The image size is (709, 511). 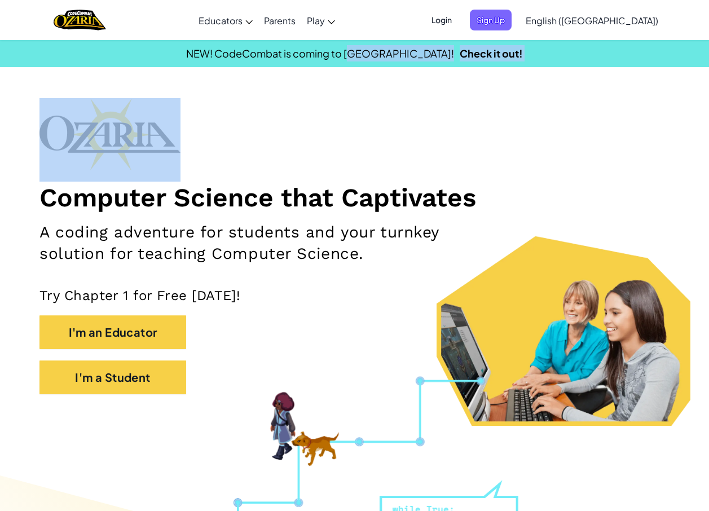 What do you see at coordinates (80, 20) in the screenshot?
I see `img: Home` at bounding box center [80, 20].